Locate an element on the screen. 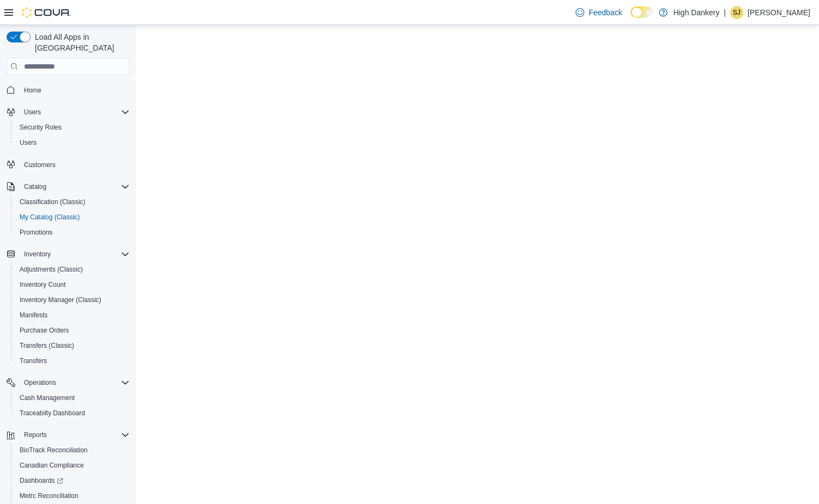 Image resolution: width=819 pixels, height=504 pixels. a: Cash Management is located at coordinates (47, 398).